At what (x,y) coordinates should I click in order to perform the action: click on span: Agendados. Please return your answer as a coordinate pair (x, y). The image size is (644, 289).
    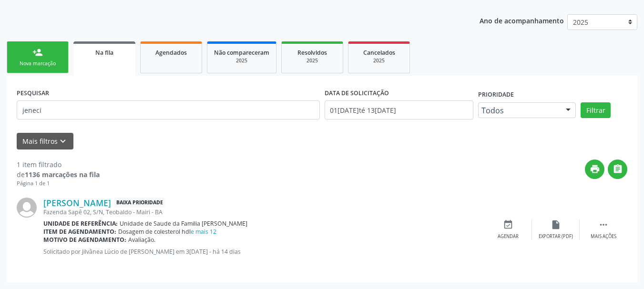
    Looking at the image, I should click on (171, 53).